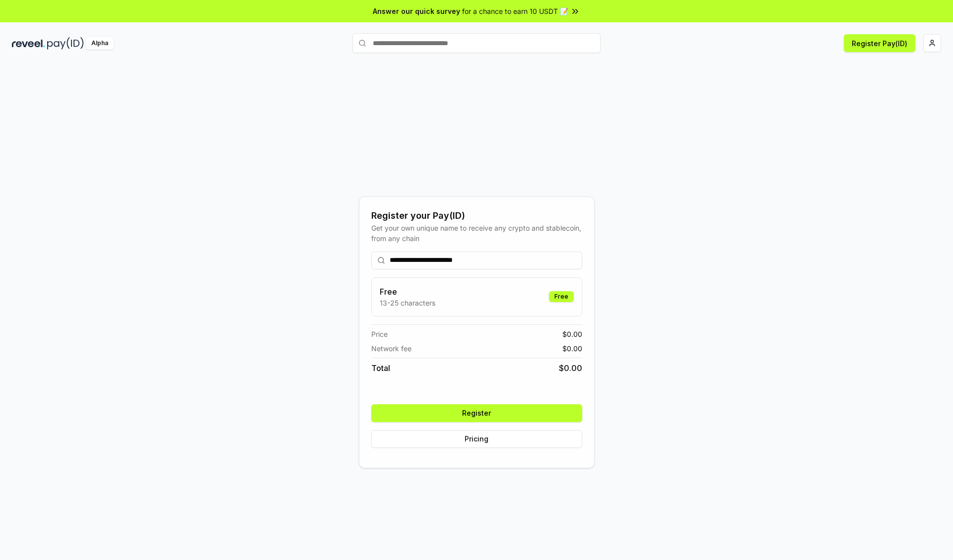  Describe the element at coordinates (880, 43) in the screenshot. I see `button: Register Pay(ID)` at that location.